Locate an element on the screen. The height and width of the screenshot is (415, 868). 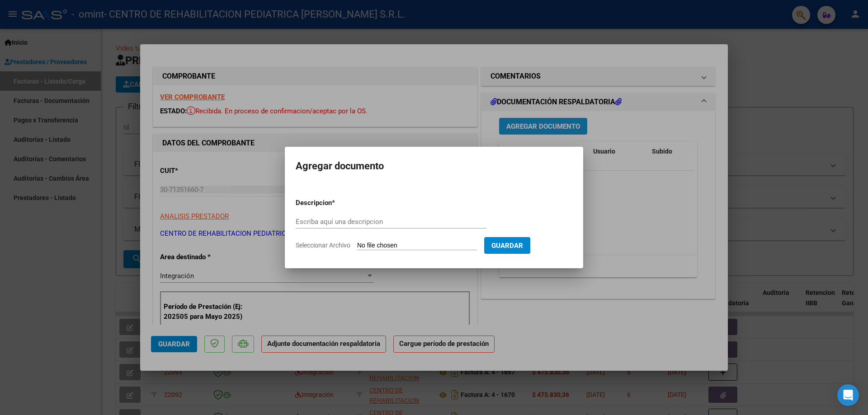
button: Guardar is located at coordinates (507, 245).